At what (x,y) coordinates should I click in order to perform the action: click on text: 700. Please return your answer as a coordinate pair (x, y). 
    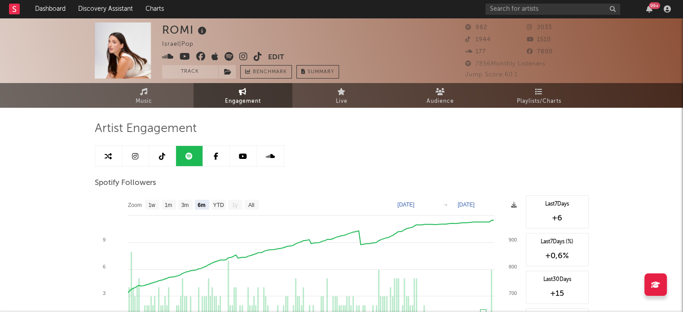
    Looking at the image, I should click on (512, 293).